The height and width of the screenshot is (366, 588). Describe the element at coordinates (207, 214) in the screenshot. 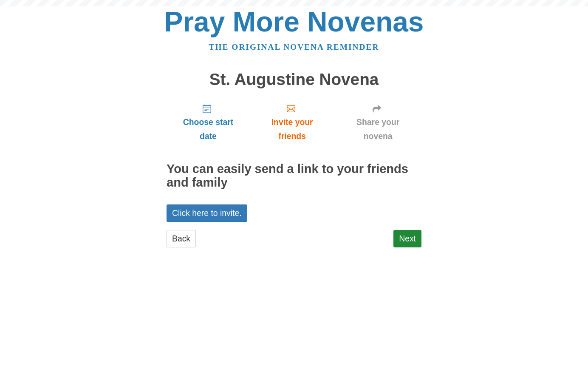

I see `a: Click here to invite.` at that location.